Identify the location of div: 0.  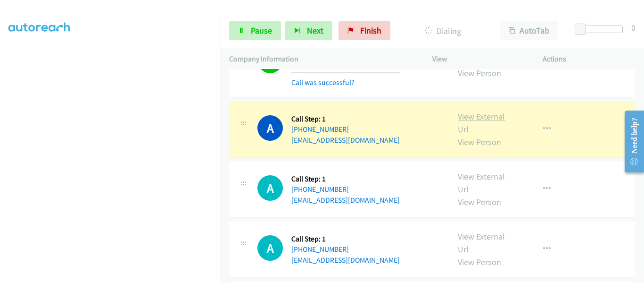
(633, 28).